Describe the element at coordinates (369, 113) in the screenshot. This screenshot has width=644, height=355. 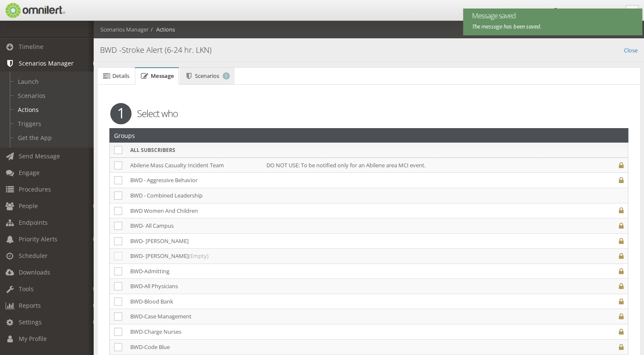
I see `h2: Select who` at that location.